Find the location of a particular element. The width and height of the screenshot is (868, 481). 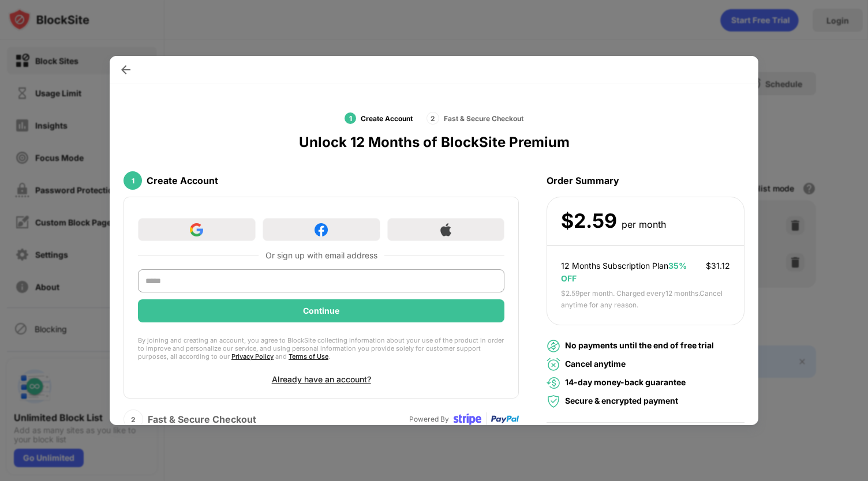

img: paypal-transparent.svg is located at coordinates (505, 420).